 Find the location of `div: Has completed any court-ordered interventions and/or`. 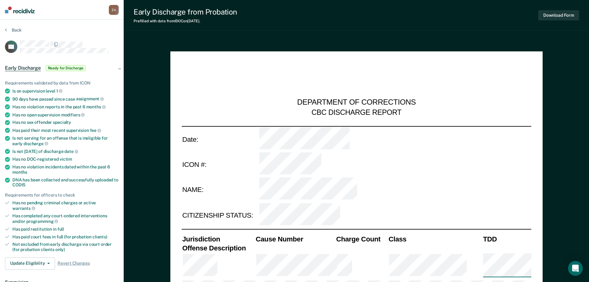

div: Has completed any court-ordered interventions and/or is located at coordinates (66, 218).